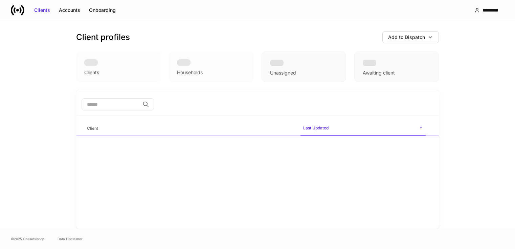 This screenshot has height=249, width=515. Describe the element at coordinates (42, 10) in the screenshot. I see `button: Clients` at that location.